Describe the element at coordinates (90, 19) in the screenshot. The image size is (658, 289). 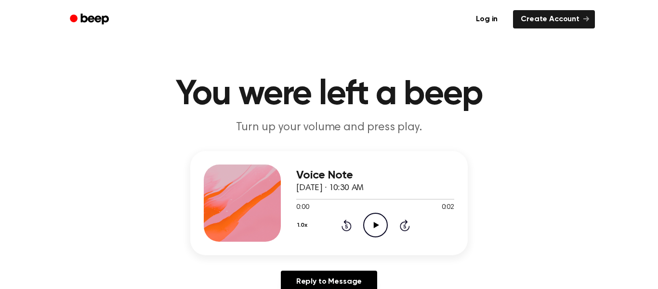
I see `a: Beep` at that location.